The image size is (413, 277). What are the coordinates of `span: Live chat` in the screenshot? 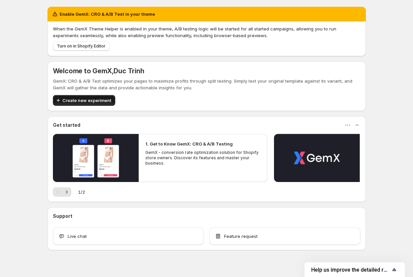 It's located at (77, 236).